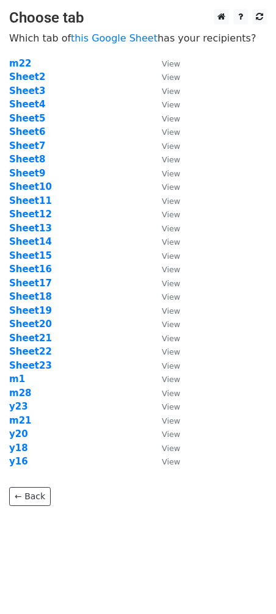 The image size is (276, 614). I want to click on strong: Sheet4, so click(27, 104).